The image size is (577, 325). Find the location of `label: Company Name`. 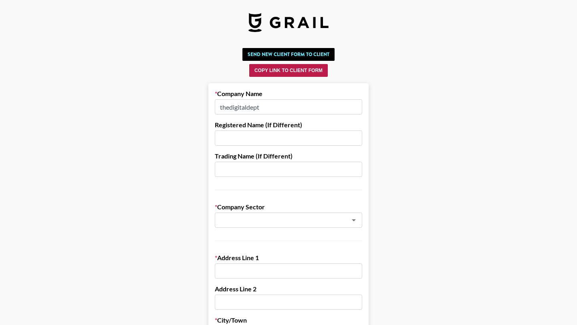

label: Company Name is located at coordinates (288, 94).